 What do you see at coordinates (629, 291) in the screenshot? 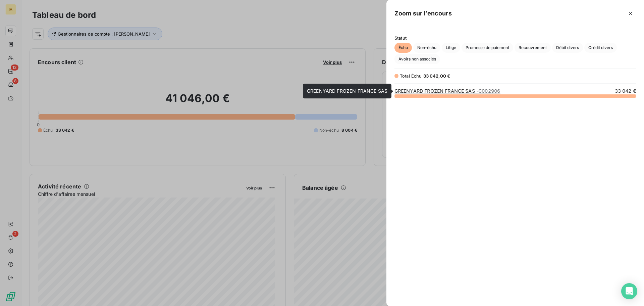
I see `div: Open Intercom Messenger` at bounding box center [629, 291].